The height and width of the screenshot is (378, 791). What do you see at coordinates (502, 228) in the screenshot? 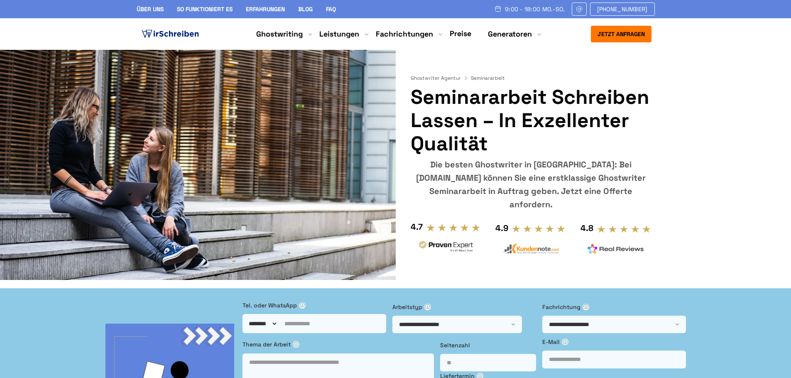
I see `div: 4.9` at bounding box center [502, 228].